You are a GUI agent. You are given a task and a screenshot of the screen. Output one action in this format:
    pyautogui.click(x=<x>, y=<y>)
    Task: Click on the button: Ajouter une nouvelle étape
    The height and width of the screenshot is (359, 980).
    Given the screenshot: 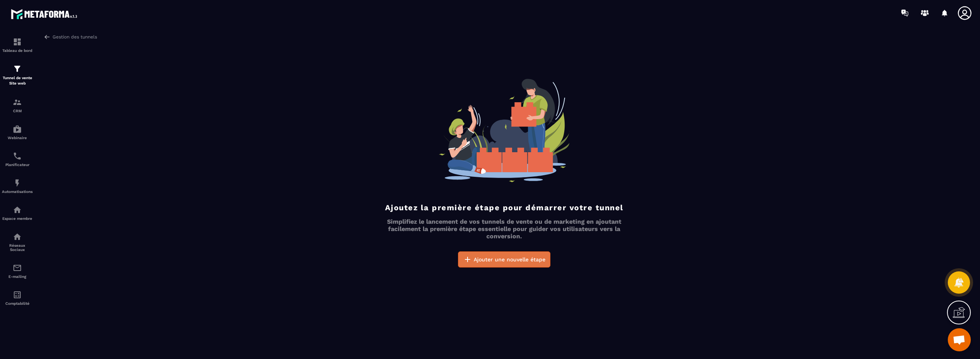 What is the action you would take?
    pyautogui.click(x=504, y=259)
    